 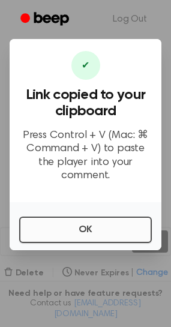 What do you see at coordinates (85, 103) in the screenshot?
I see `h3: Link copied to your clipboard` at bounding box center [85, 103].